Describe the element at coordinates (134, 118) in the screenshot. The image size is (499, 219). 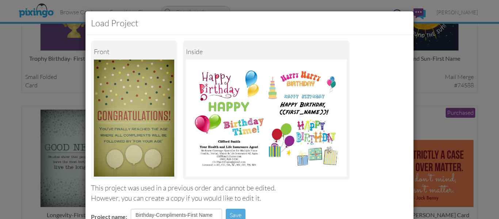
I see `img: Landscape Image` at that location.